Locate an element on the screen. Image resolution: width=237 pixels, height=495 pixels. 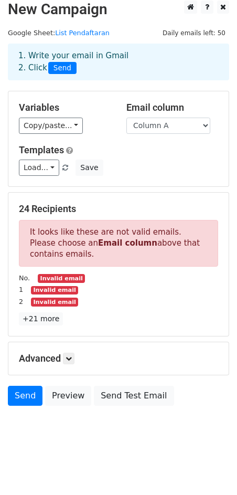
a: List Pendaftaran is located at coordinates (82, 33).